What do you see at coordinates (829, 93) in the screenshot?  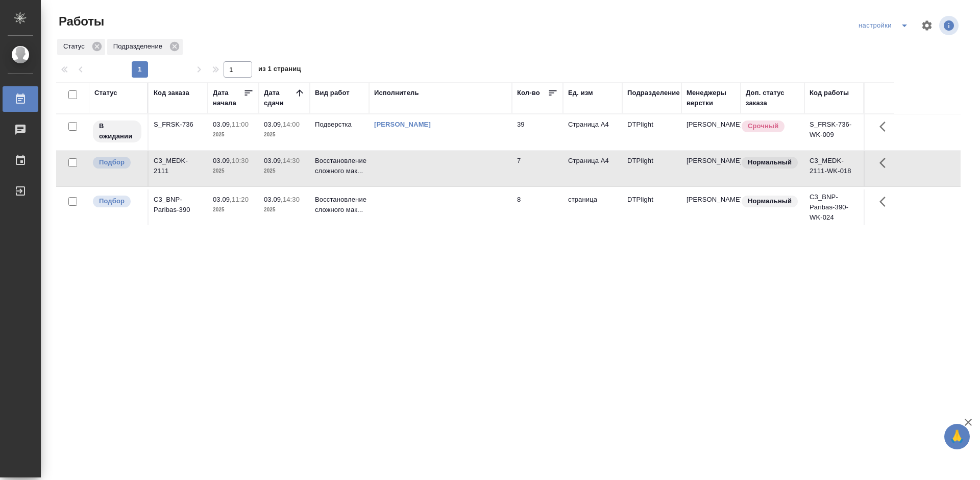 I see `div: Код работы` at bounding box center [829, 93].